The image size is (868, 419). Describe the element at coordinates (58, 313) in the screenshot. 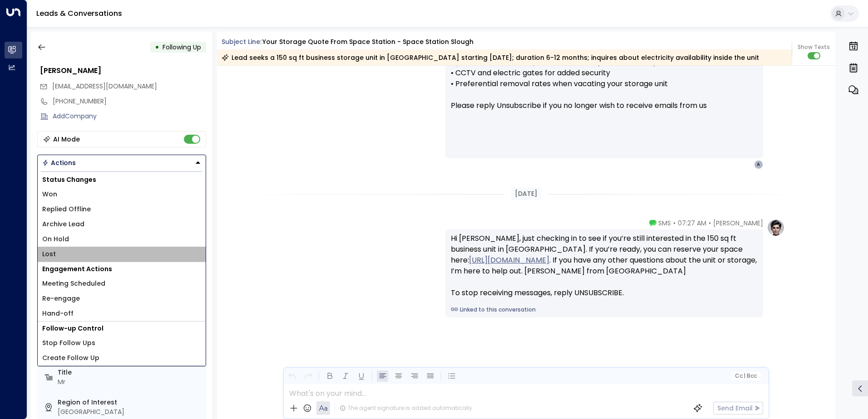

I see `span: Hand-off` at that location.